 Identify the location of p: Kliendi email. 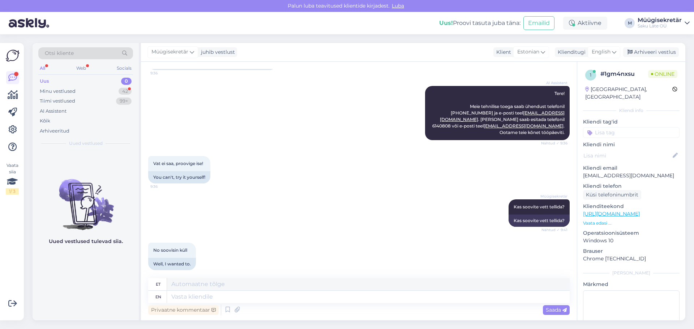
(631, 168).